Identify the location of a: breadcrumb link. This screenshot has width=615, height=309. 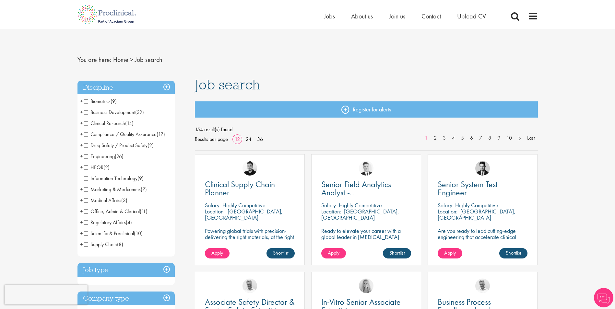
(121, 60).